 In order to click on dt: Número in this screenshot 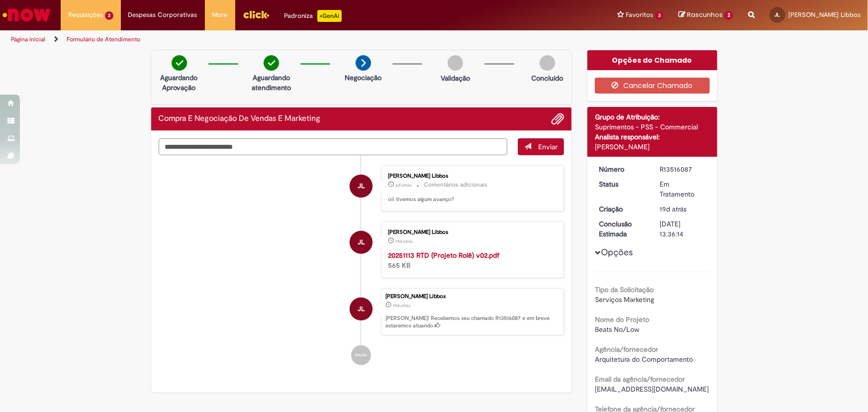, I will do `click(622, 169)`.